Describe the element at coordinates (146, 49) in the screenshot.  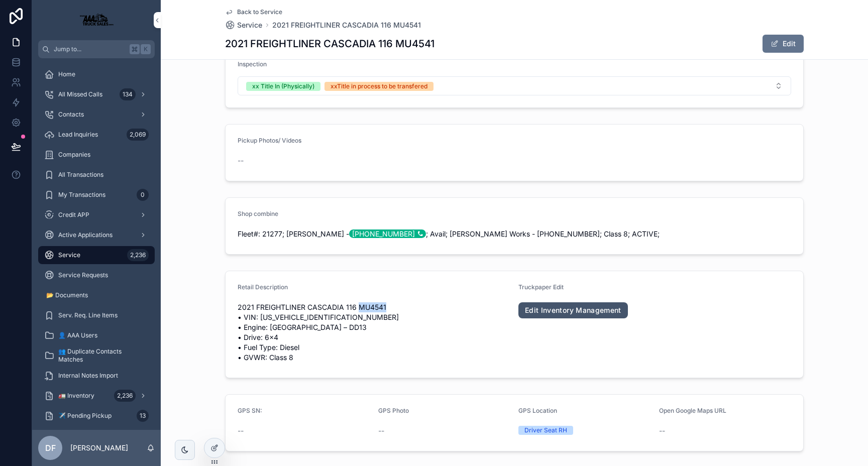
I see `span: K` at that location.